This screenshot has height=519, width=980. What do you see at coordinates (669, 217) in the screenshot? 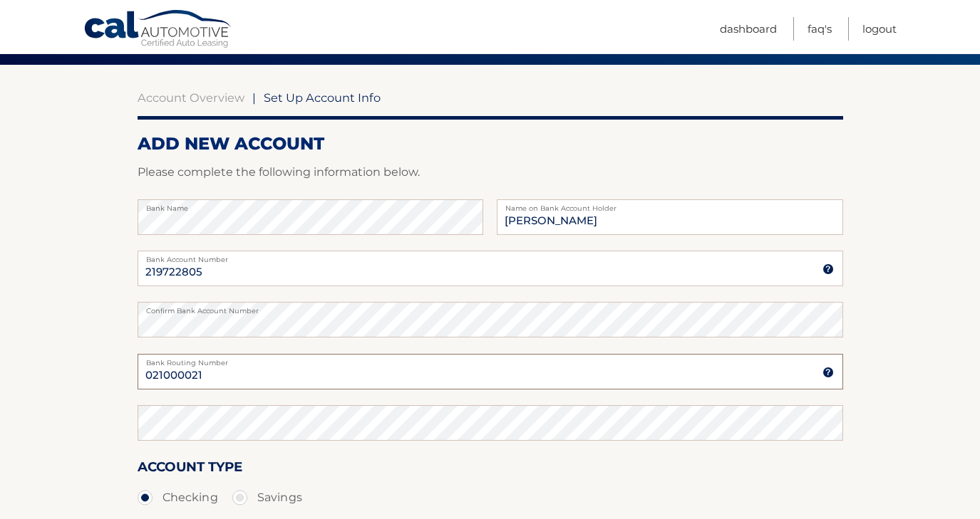
I see `input: Name on Account (Account Holder Name)` at bounding box center [669, 217].